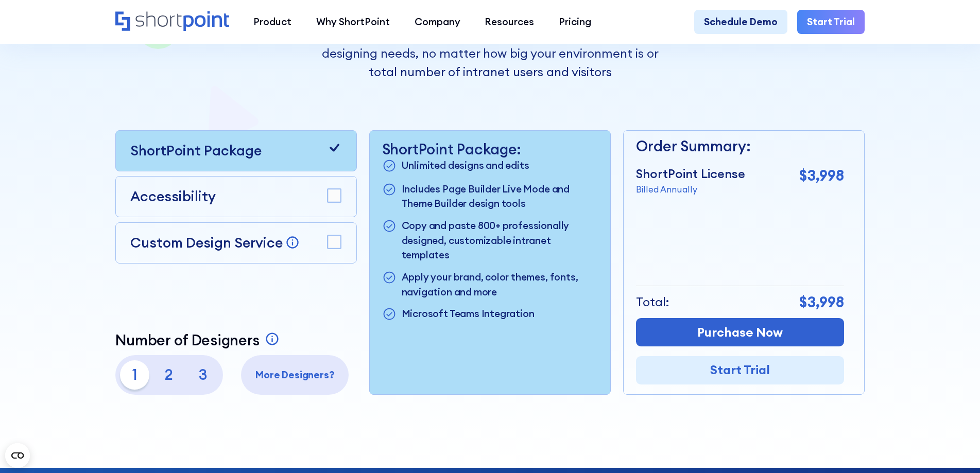 Image resolution: width=980 pixels, height=473 pixels. What do you see at coordinates (272, 21) in the screenshot?
I see `div: Product` at bounding box center [272, 21].